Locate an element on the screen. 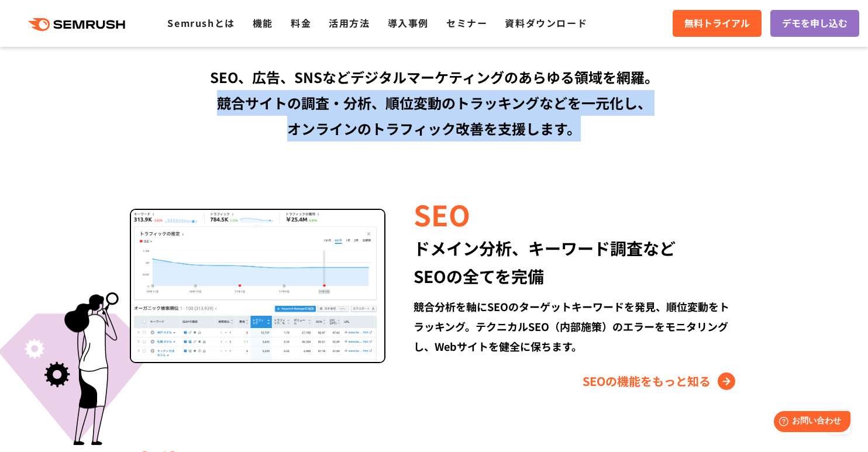 The width and height of the screenshot is (868, 452). a: 料金 is located at coordinates (300, 23).